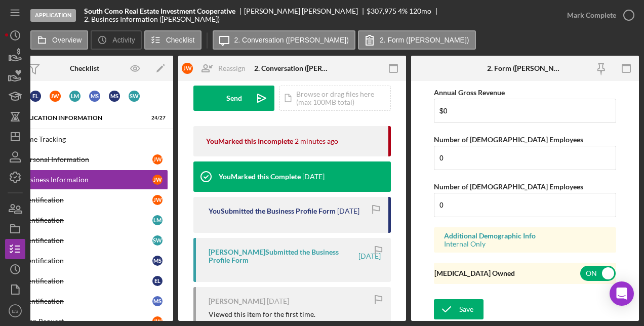 This screenshot has height=326, width=644. I want to click on div: Save, so click(466, 309).